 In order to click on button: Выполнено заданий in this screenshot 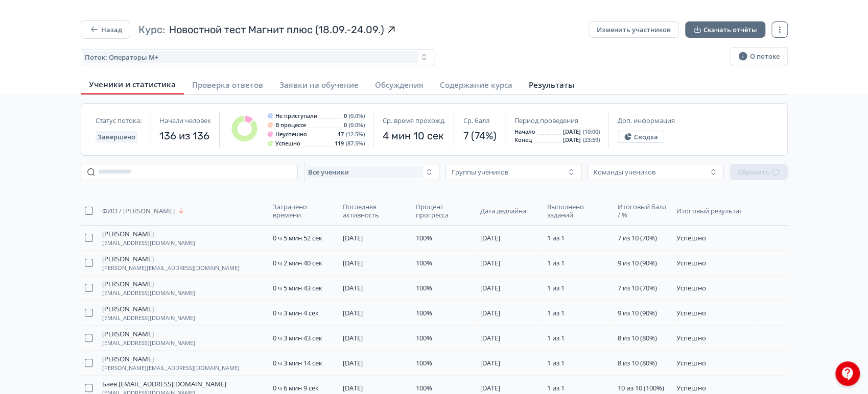, I will do `click(578, 211)`.